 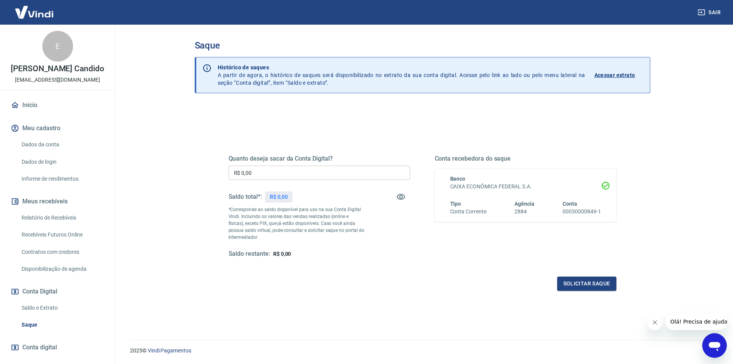 What do you see at coordinates (455, 204) in the screenshot?
I see `span: Tipo` at bounding box center [455, 204].